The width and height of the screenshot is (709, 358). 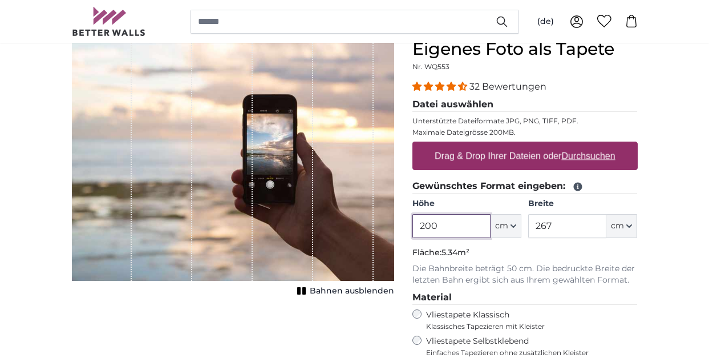 What do you see at coordinates (527, 326) in the screenshot?
I see `span: Klassisches Tapezieren mit Kleister` at bounding box center [527, 326].